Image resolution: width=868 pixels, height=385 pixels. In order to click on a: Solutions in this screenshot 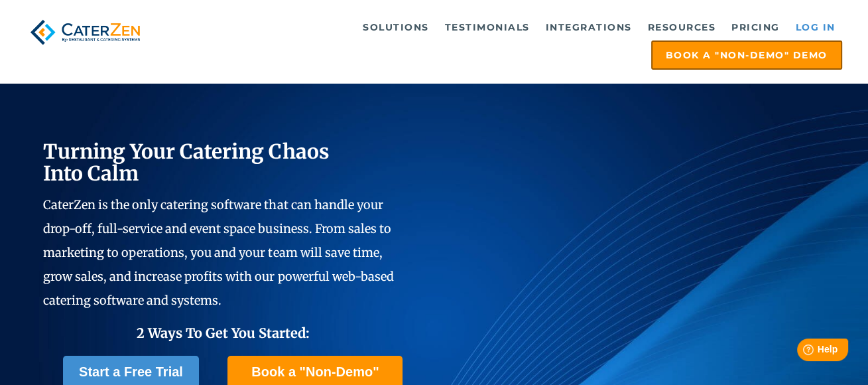, I will do `click(396, 27)`.